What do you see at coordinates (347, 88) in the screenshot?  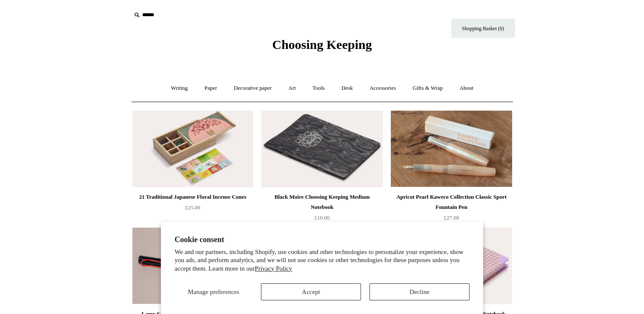 I see `a: Desk` at bounding box center [347, 88].